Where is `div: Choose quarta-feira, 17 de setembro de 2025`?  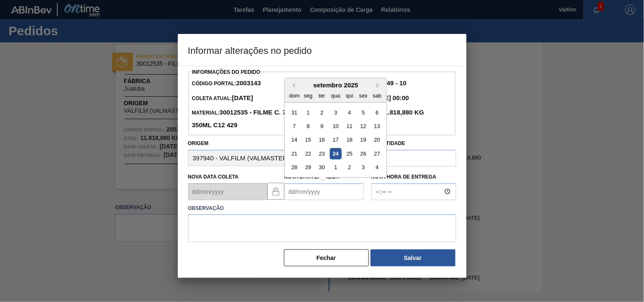 div: Choose quarta-feira, 17 de setembro de 2025 is located at coordinates (335, 140).